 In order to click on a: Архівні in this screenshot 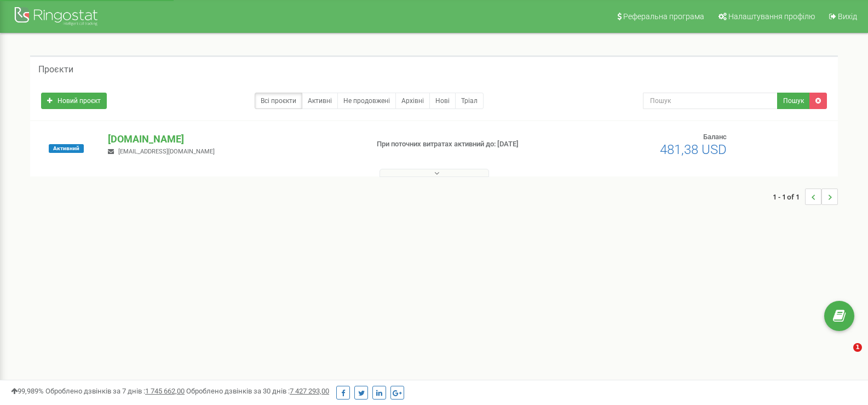, I will do `click(413, 101)`.